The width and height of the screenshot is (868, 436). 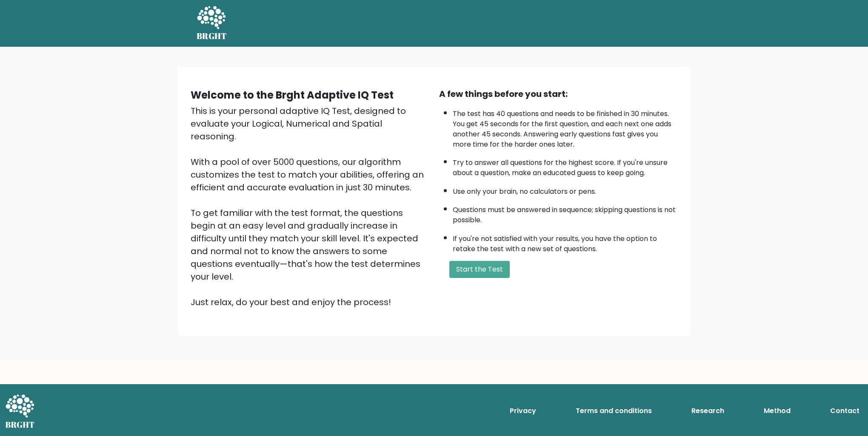 What do you see at coordinates (309, 207) in the screenshot?
I see `div: This is your personal adaptive IQ Test, designed to evaluate your Logical, Numerical and Spatial ...` at bounding box center [309, 207].